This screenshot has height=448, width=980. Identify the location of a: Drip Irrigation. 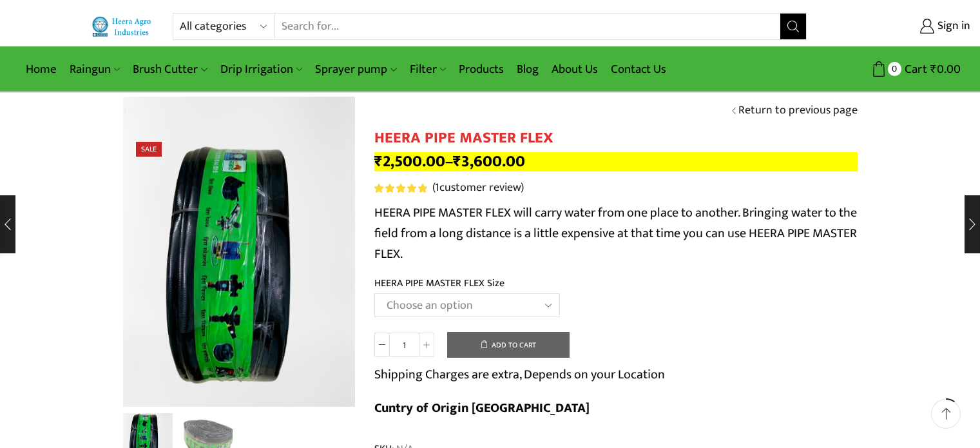
(261, 69).